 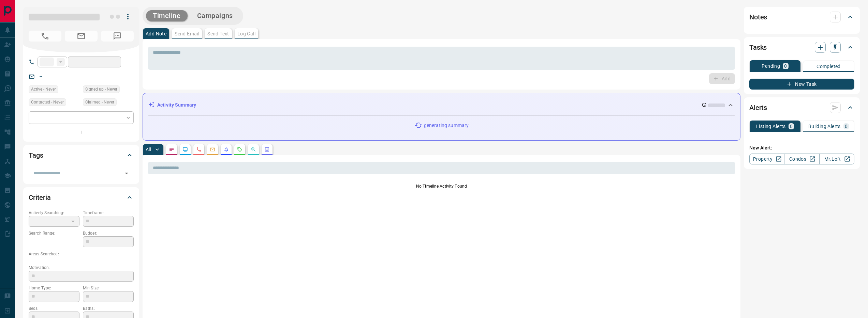 I want to click on h2: Tags, so click(x=35, y=155).